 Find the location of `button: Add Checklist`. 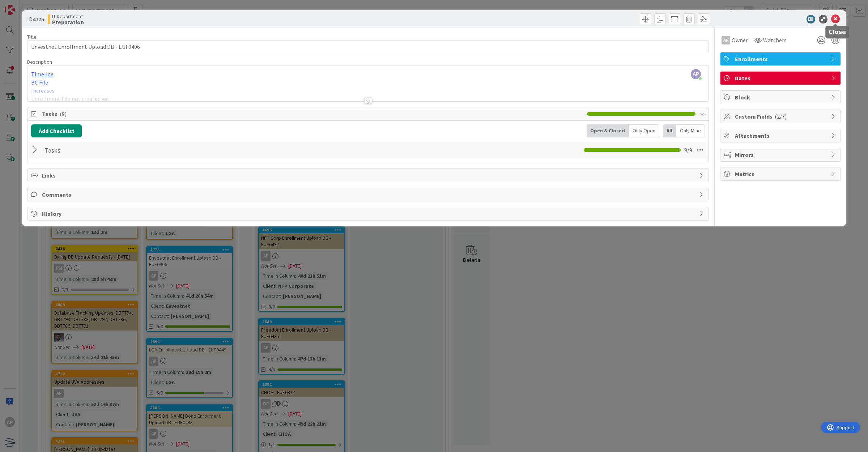

button: Add Checklist is located at coordinates (57, 131).